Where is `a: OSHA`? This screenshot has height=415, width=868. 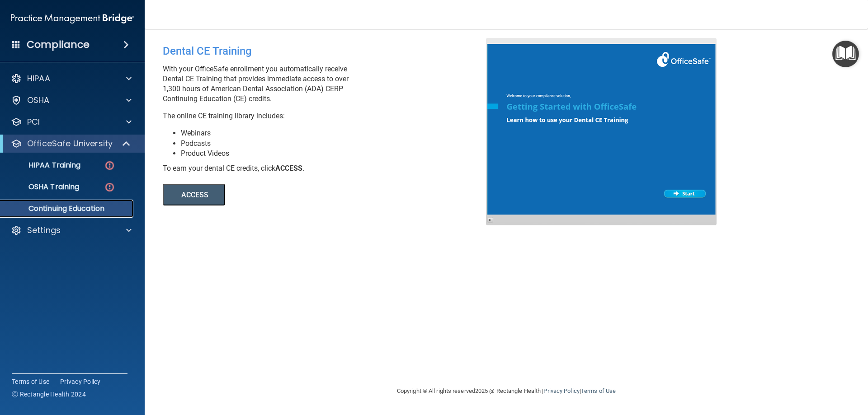 a: OSHA is located at coordinates (71, 101).